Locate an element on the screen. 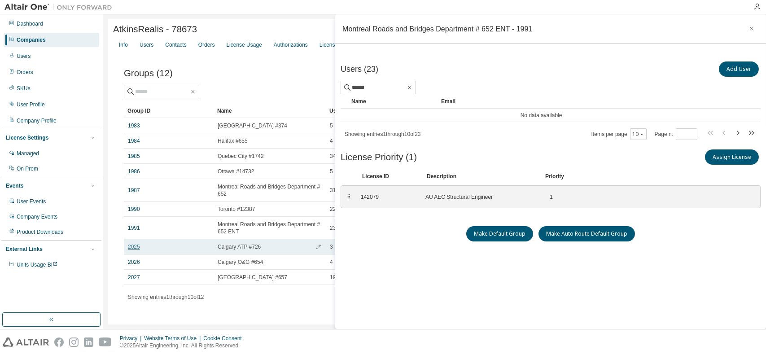 The height and width of the screenshot is (355, 766). div: License Settings is located at coordinates (27, 138).